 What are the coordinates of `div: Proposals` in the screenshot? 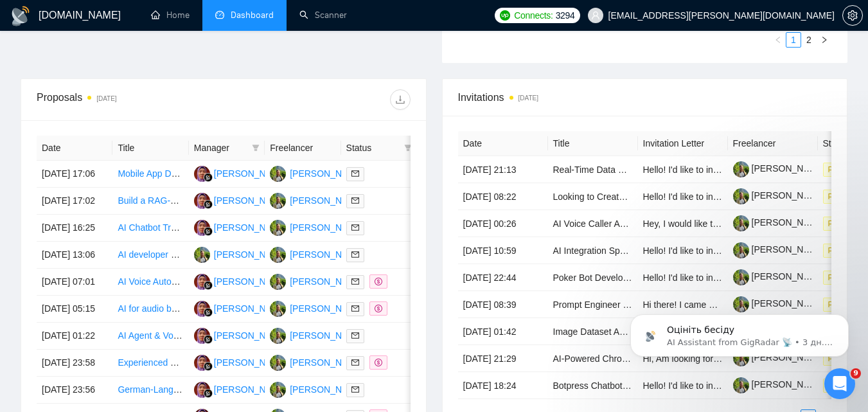 It's located at (130, 100).